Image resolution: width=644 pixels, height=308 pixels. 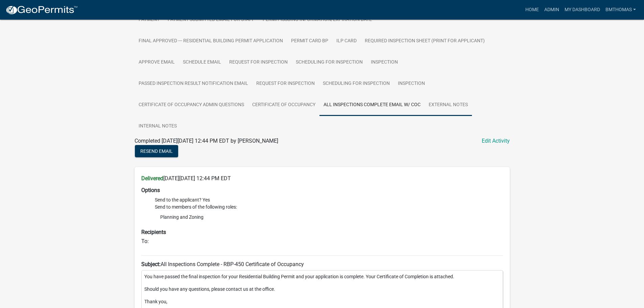 I want to click on p: You have passed the final inspection for your Residential Building Permit and your application is..., so click(x=322, y=277).